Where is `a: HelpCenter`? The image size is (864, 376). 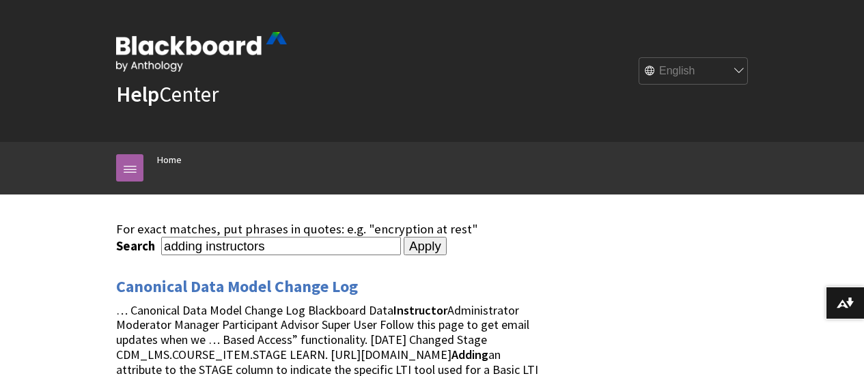
a: HelpCenter is located at coordinates (167, 94).